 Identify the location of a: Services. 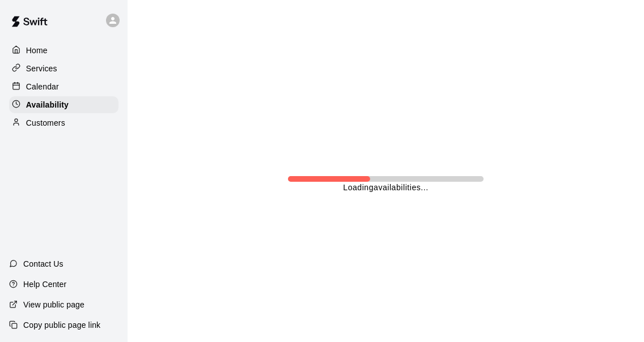
(63, 69).